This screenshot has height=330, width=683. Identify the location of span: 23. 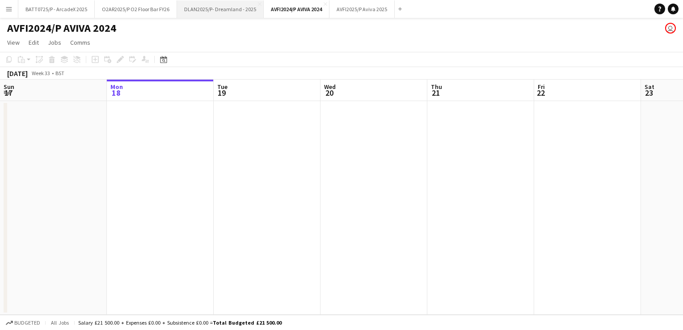
(648, 92).